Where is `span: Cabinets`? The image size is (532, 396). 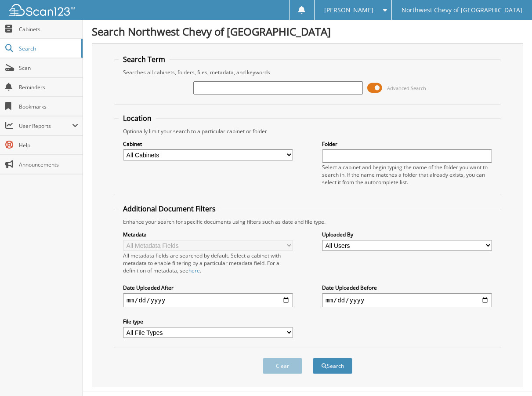
span: Cabinets is located at coordinates (48, 29).